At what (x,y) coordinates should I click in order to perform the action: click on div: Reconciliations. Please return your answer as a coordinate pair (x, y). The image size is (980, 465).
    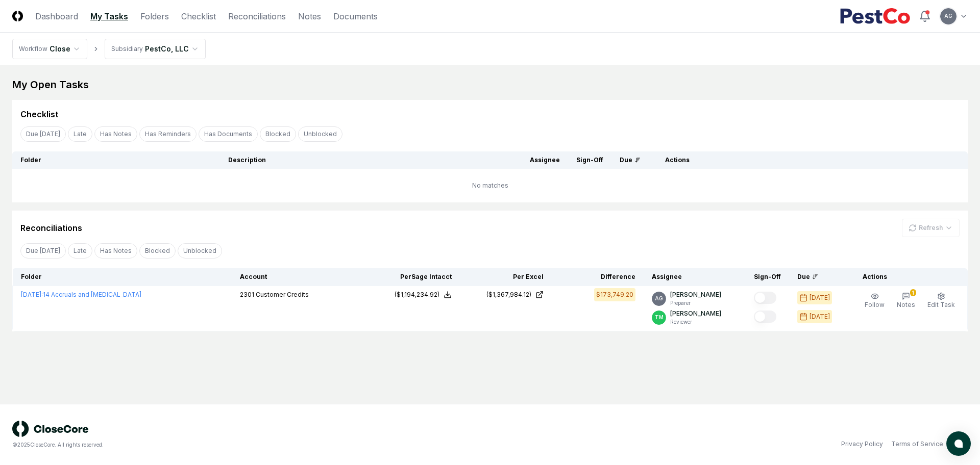
    Looking at the image, I should click on (51, 228).